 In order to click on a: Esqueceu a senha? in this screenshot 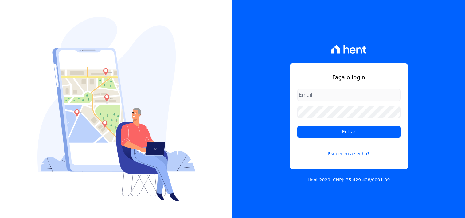, I will do `click(349, 150)`.